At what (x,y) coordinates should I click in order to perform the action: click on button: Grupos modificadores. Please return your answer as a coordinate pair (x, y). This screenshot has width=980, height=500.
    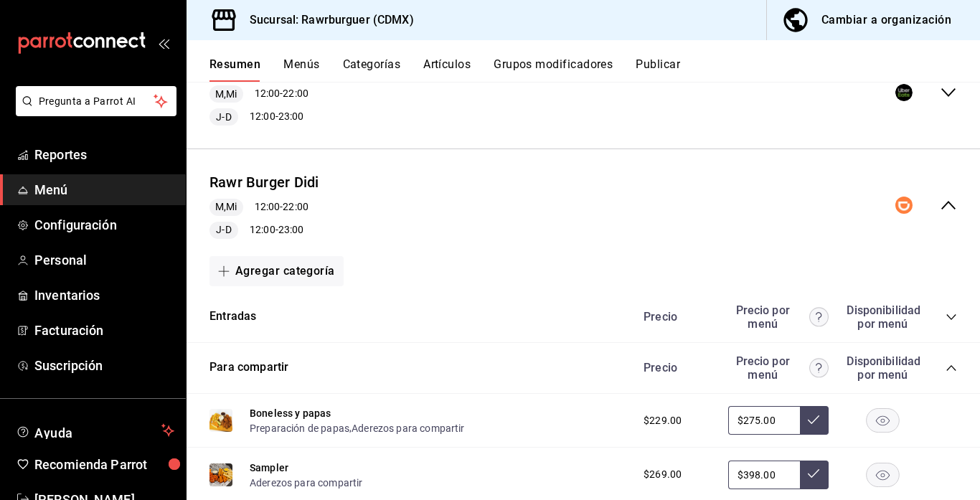
    Looking at the image, I should click on (553, 70).